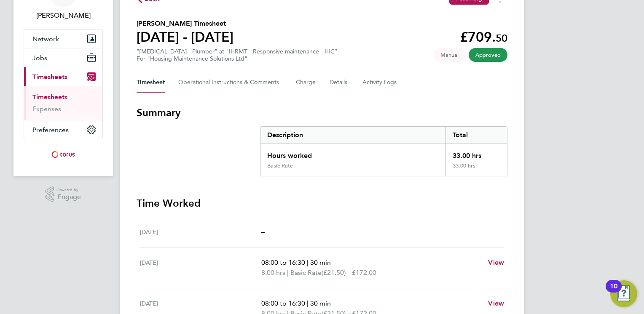 The height and width of the screenshot is (314, 644). Describe the element at coordinates (63, 155) in the screenshot. I see `a: Go to home page` at that location.